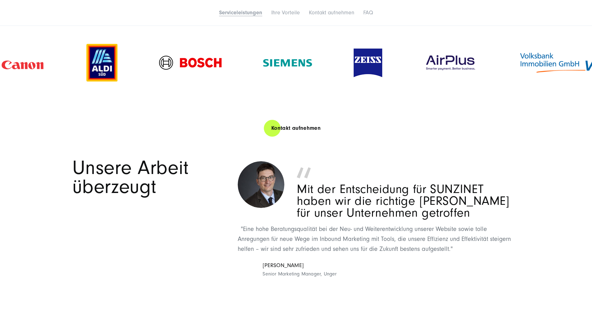  What do you see at coordinates (300, 274) in the screenshot?
I see `span: Senior Marketing Manager, Unger` at bounding box center [300, 274].